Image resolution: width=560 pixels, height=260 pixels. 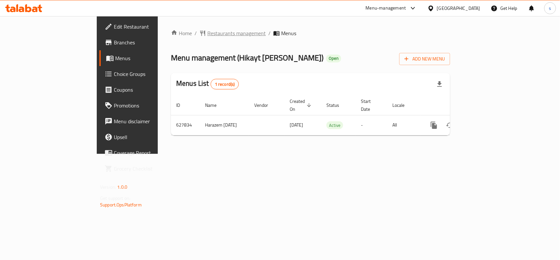 I want to click on div: Menu-management, so click(x=386, y=8).